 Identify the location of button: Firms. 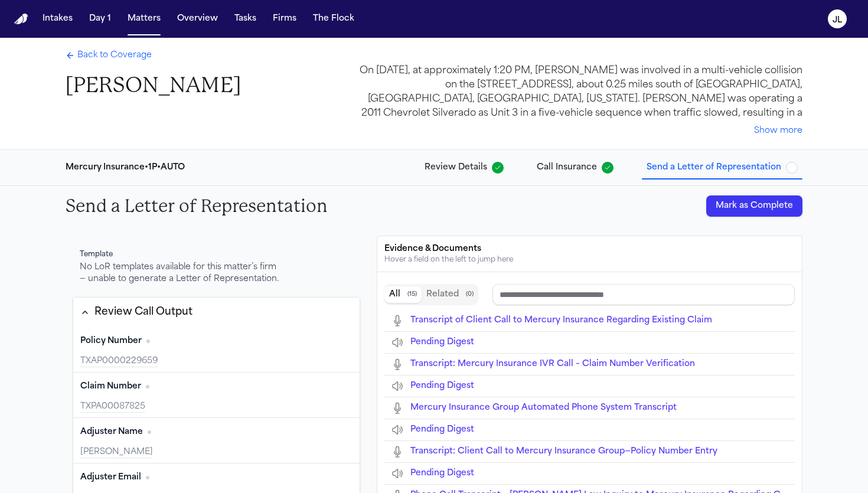
(284, 19).